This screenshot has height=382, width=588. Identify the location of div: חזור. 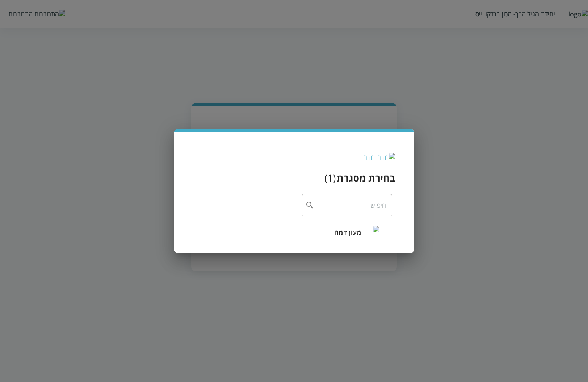
(369, 157).